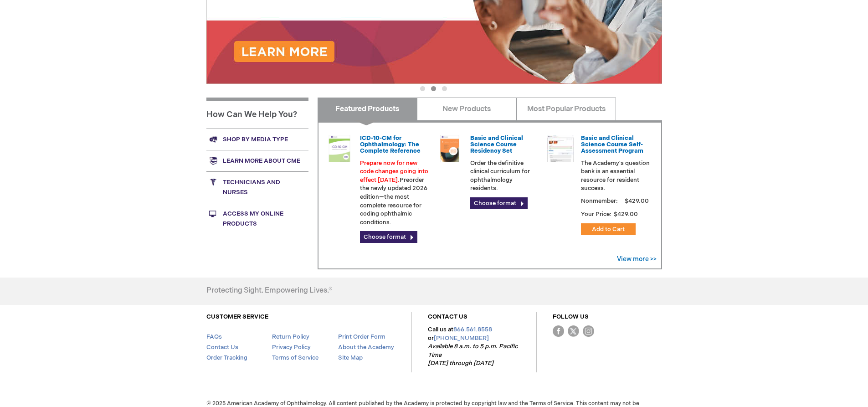 The width and height of the screenshot is (868, 407). I want to click on a: Technicians and nurses, so click(258, 187).